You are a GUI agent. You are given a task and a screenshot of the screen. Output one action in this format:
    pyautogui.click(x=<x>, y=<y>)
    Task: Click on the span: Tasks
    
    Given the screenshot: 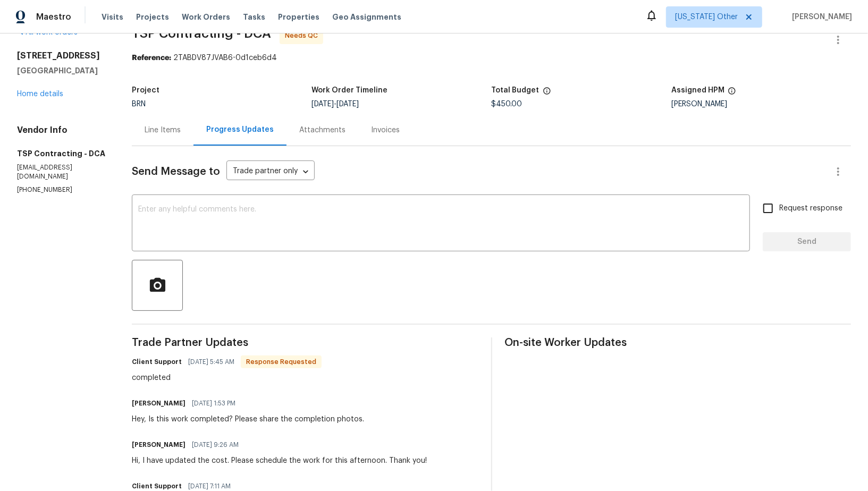 What is the action you would take?
    pyautogui.click(x=254, y=17)
    